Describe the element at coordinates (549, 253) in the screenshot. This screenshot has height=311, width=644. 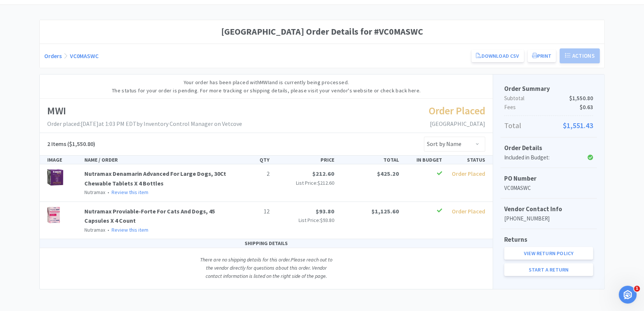
I see `a: View Return Policy` at that location.